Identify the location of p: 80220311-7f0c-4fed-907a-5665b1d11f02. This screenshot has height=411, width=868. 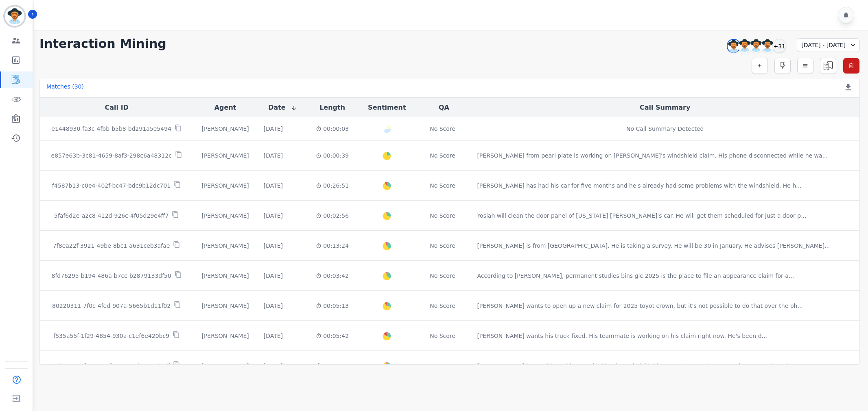
(111, 306).